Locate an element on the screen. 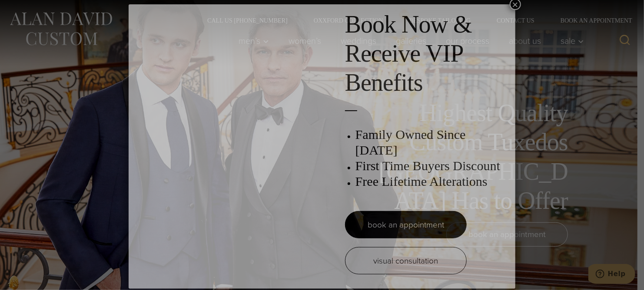  h3: First Time Buyers Discount is located at coordinates (431, 166).